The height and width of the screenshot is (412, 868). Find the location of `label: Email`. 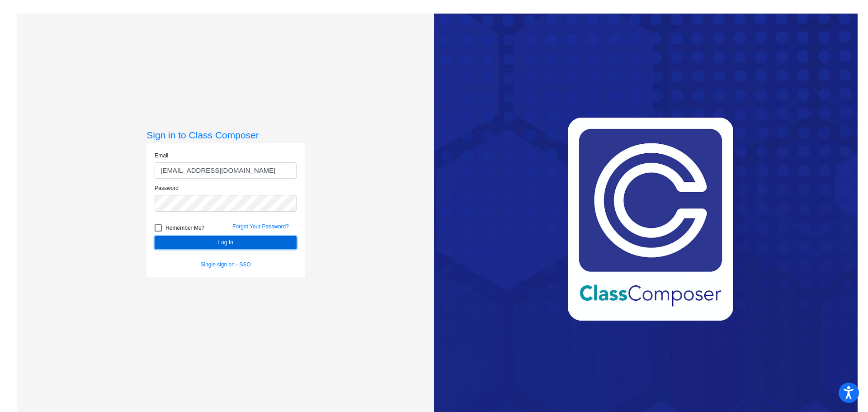

label: Email is located at coordinates (161, 156).